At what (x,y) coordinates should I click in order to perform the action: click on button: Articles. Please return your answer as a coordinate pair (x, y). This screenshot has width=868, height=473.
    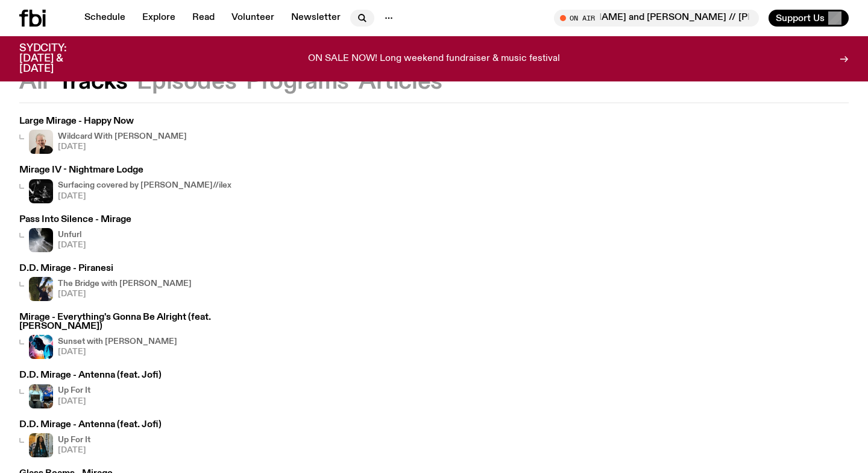
    Looking at the image, I should click on (400, 82).